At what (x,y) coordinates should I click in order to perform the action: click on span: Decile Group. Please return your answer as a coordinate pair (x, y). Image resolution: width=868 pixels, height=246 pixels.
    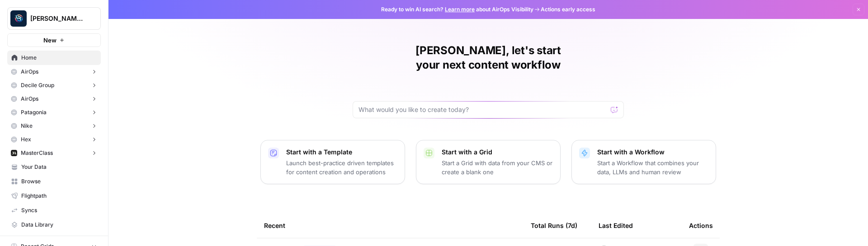
    Looking at the image, I should click on (37, 85).